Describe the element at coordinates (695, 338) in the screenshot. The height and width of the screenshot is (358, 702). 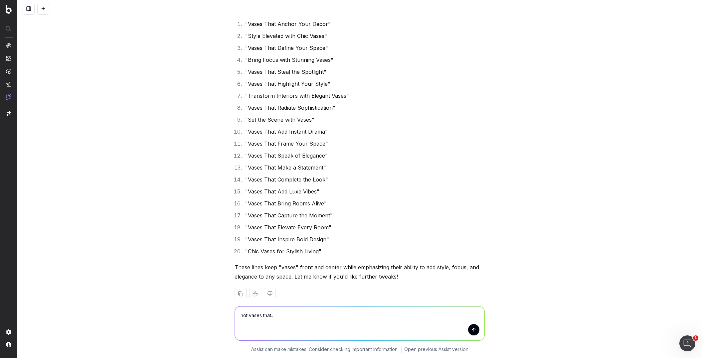
I see `span: 1` at that location.